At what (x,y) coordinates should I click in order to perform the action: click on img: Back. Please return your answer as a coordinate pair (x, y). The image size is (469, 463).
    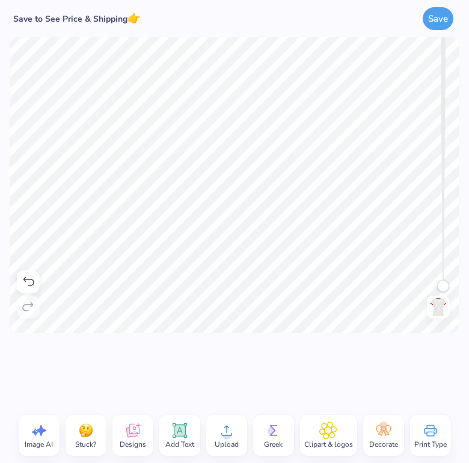
    Looking at the image, I should click on (439, 307).